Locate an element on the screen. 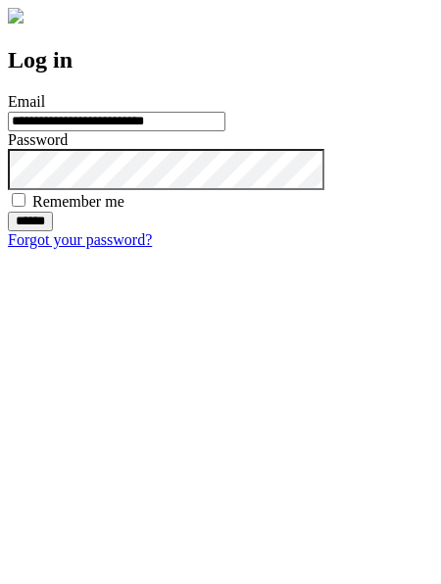 This screenshot has height=584, width=441. label: Password is located at coordinates (37, 139).